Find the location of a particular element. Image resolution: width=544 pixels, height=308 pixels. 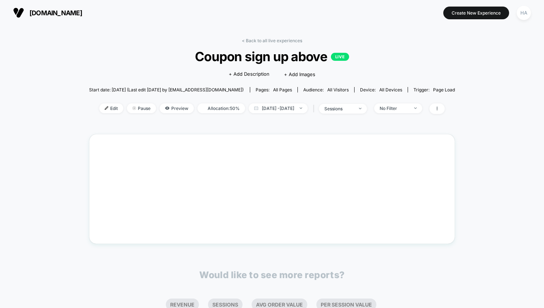

div: Pages: is located at coordinates (274, 89).